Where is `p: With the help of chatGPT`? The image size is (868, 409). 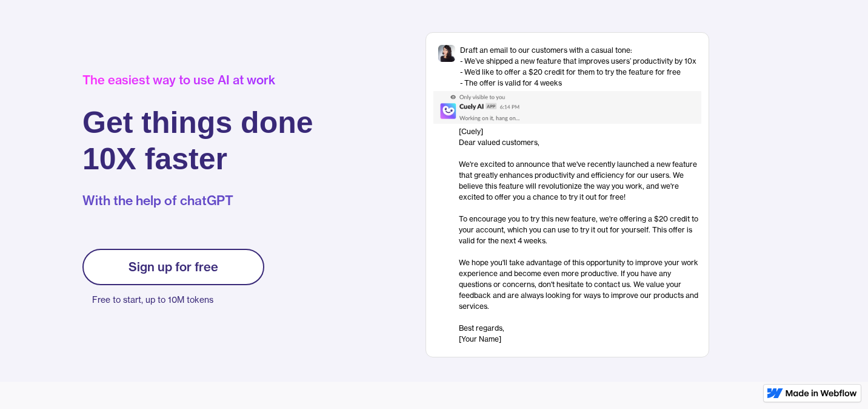
p: With the help of chatGPT is located at coordinates (198, 201).